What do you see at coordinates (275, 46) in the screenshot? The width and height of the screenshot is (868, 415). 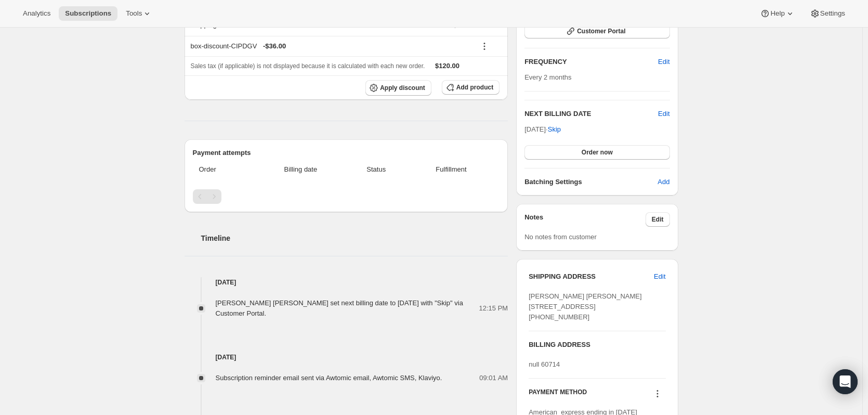 I see `span: - $36.00` at bounding box center [275, 46].